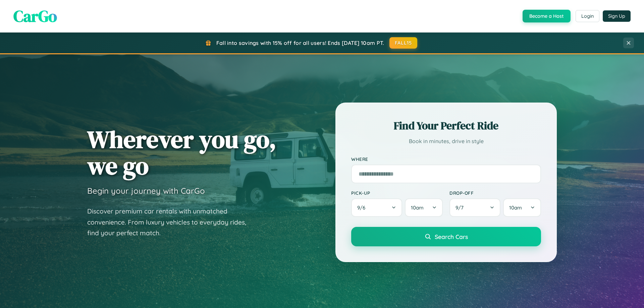  Describe the element at coordinates (616, 16) in the screenshot. I see `button: Sign Up` at that location.